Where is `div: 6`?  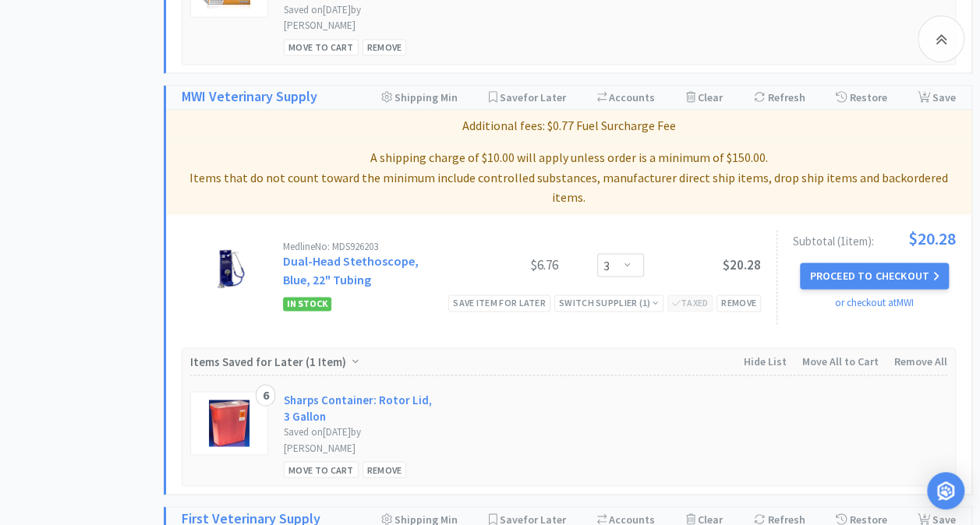 div: 6 is located at coordinates (265, 395).